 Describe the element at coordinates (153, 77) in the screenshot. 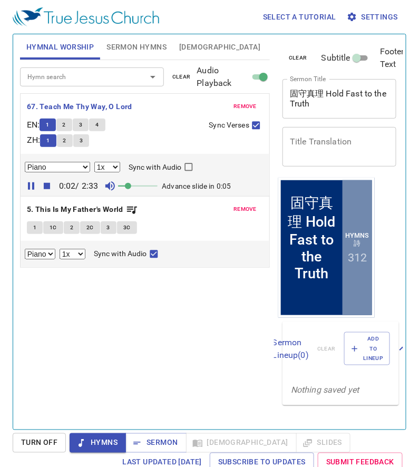

I see `button: Open` at that location.